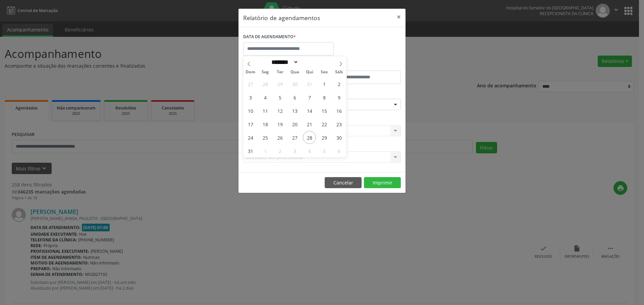 This screenshot has height=305, width=644. I want to click on span: Julho 31, 2025, so click(309, 84).